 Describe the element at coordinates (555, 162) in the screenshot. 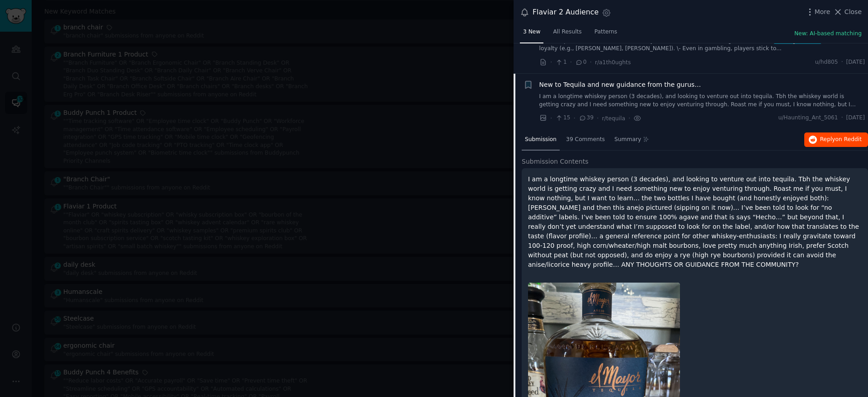

I see `span: Submission Contents` at that location.